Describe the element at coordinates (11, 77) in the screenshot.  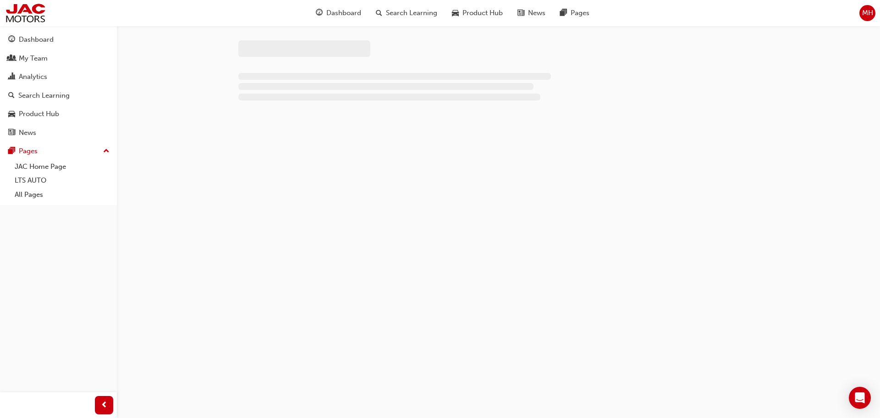
I see `span: chart-icon` at that location.